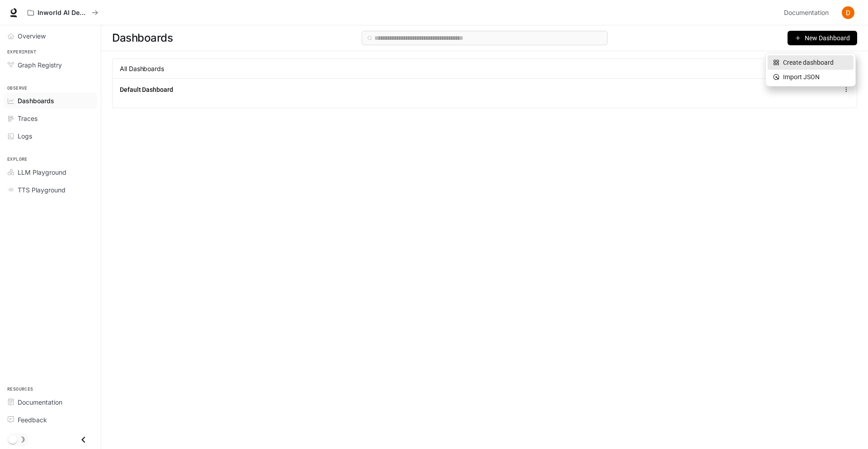 The image size is (868, 449). Describe the element at coordinates (50, 172) in the screenshot. I see `a: LLM Playground` at that location.